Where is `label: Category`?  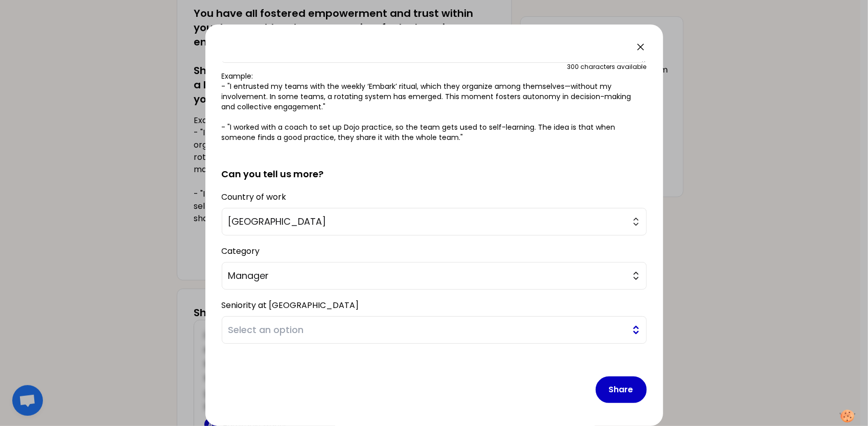 label: Category is located at coordinates (241, 251).